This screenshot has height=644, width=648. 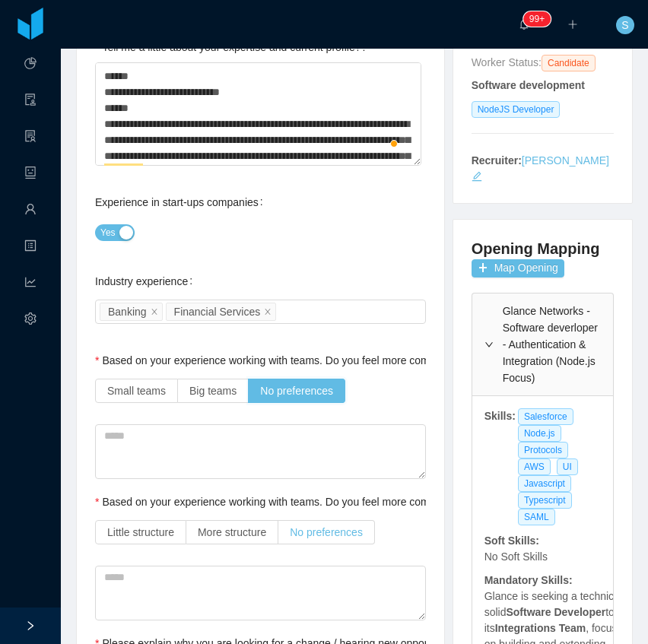 I want to click on a: icon: robot, so click(x=30, y=174).